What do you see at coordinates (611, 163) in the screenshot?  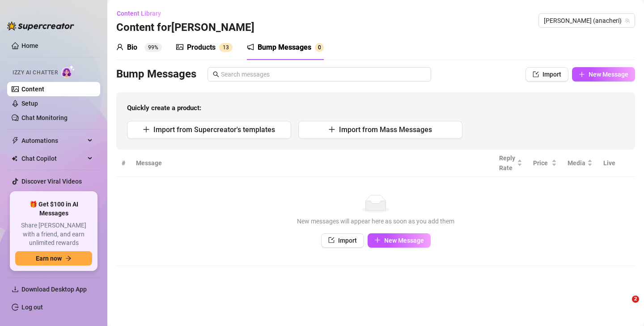 I see `th: Live` at bounding box center [611, 163].